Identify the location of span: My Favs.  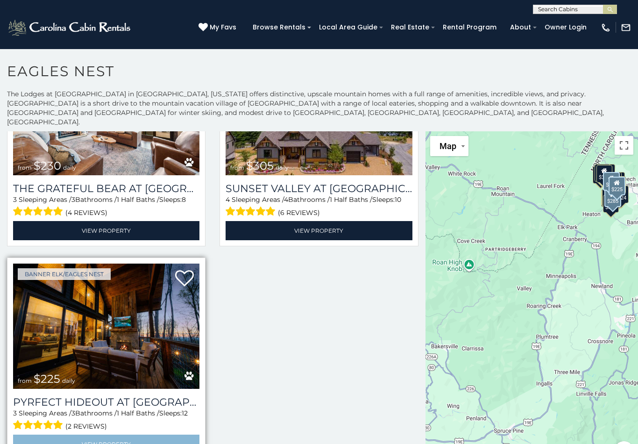
(223, 27).